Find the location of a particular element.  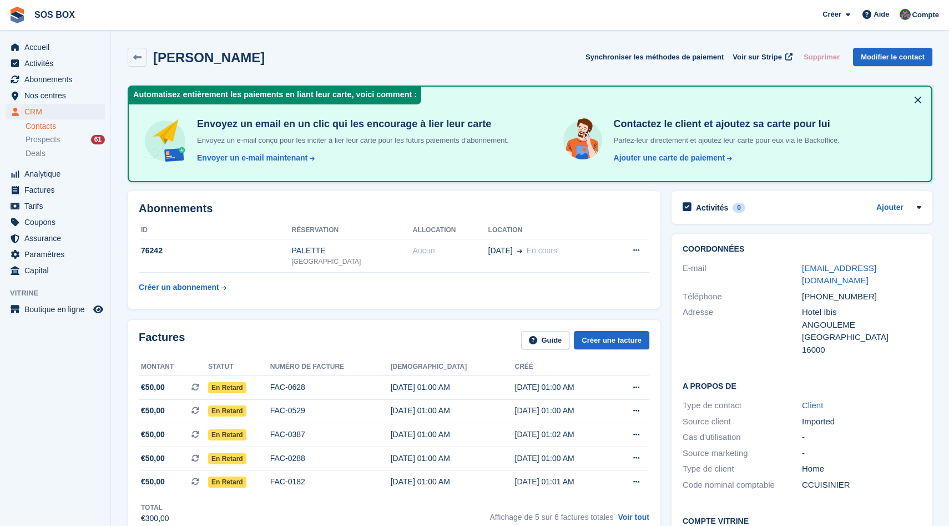

h4: Contactez le client et ajoutez sa carte pour lui is located at coordinates (724, 124).